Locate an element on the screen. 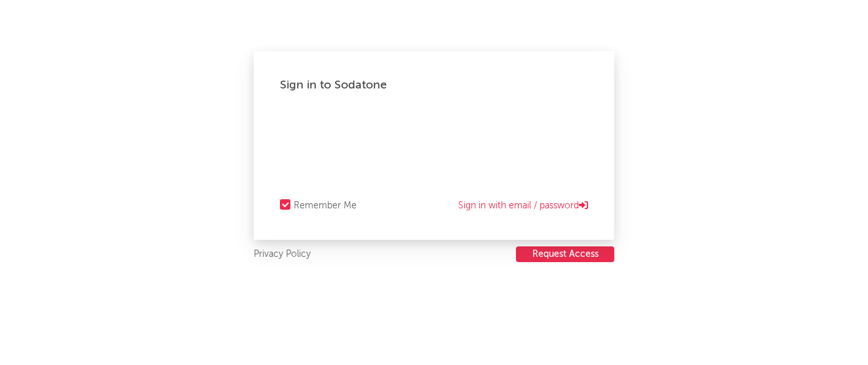 Image resolution: width=868 pixels, height=365 pixels. a: Privacy Policy is located at coordinates (282, 254).